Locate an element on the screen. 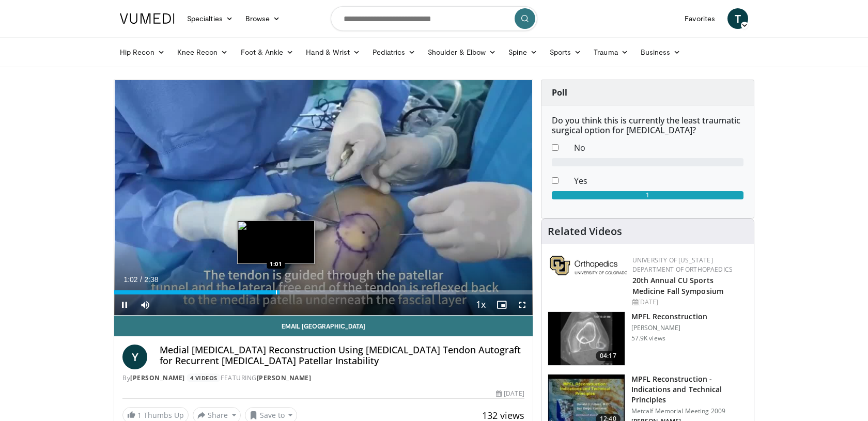 The image size is (868, 421). a: Favorites is located at coordinates (700, 19).